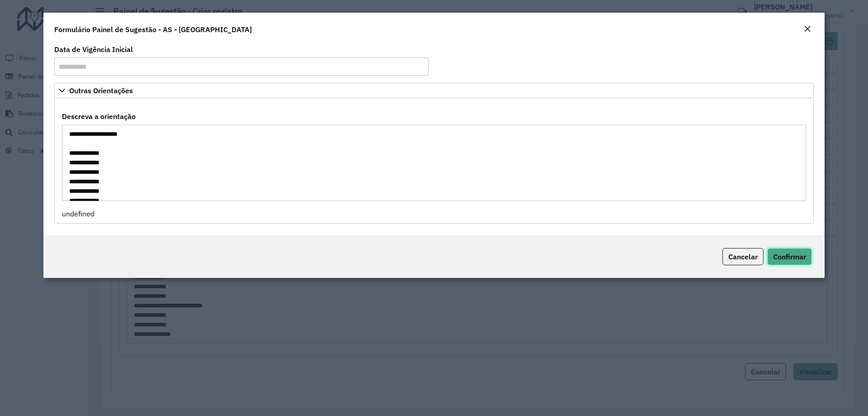 The width and height of the screenshot is (868, 416). Describe the element at coordinates (434, 91) in the screenshot. I see `a: Outras Orientações` at that location.